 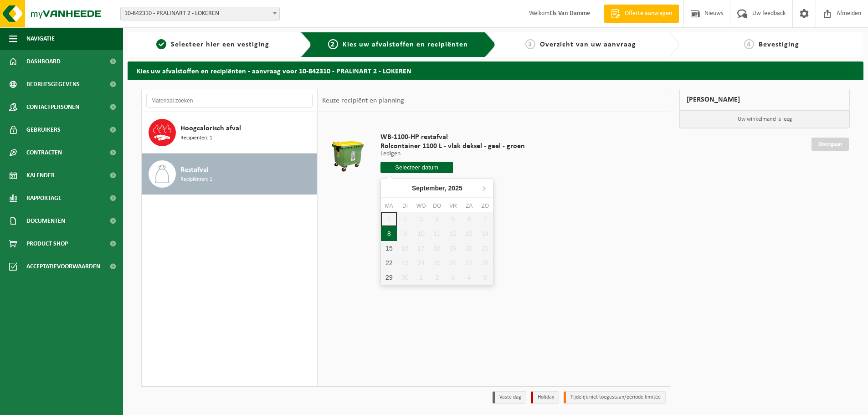 I want to click on input: Materiaal zoeken, so click(x=229, y=100).